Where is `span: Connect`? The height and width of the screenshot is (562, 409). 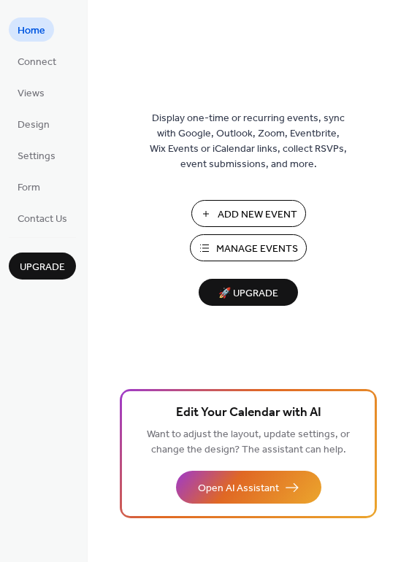
span: Connect is located at coordinates (36, 62).